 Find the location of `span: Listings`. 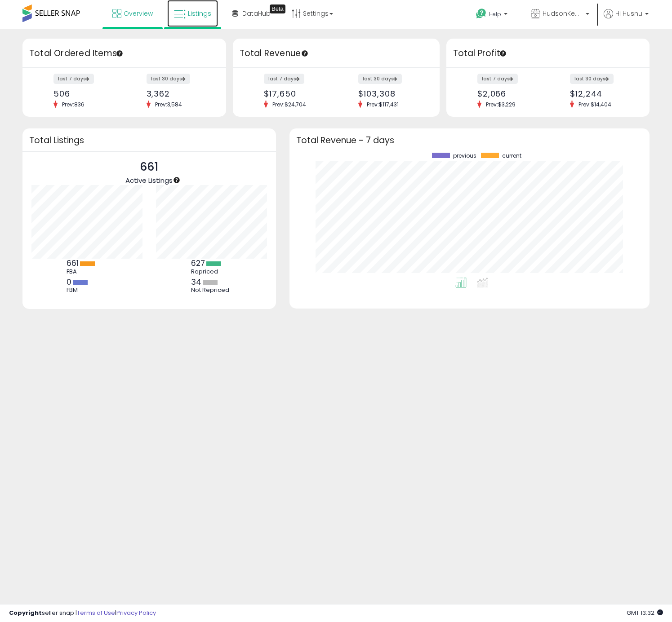

span: Listings is located at coordinates (200, 13).